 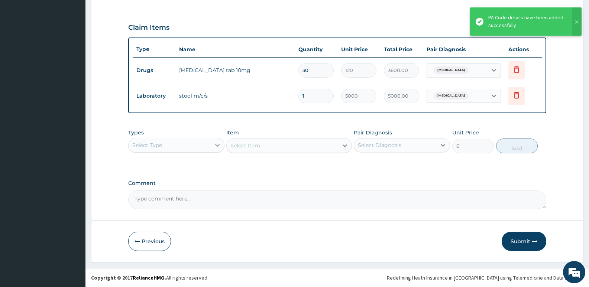 What do you see at coordinates (73, 131) in the screenshot?
I see `span: We're online!` at bounding box center [73, 131].